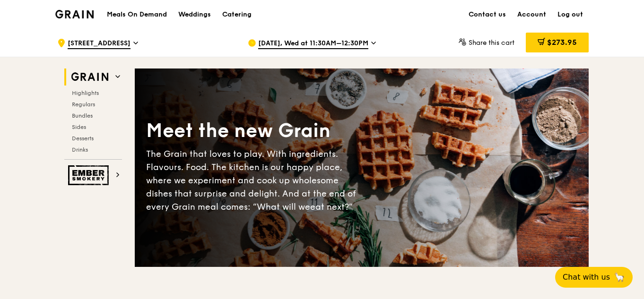 This screenshot has height=299, width=644. Describe the element at coordinates (570, 15) in the screenshot. I see `a: Log out` at that location.